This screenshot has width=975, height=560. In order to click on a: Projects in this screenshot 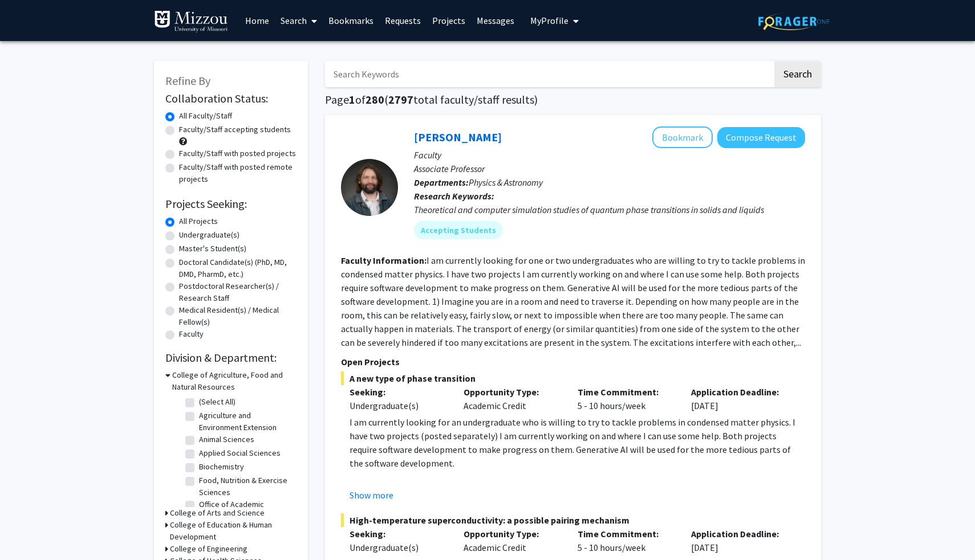, I will do `click(449, 20)`.